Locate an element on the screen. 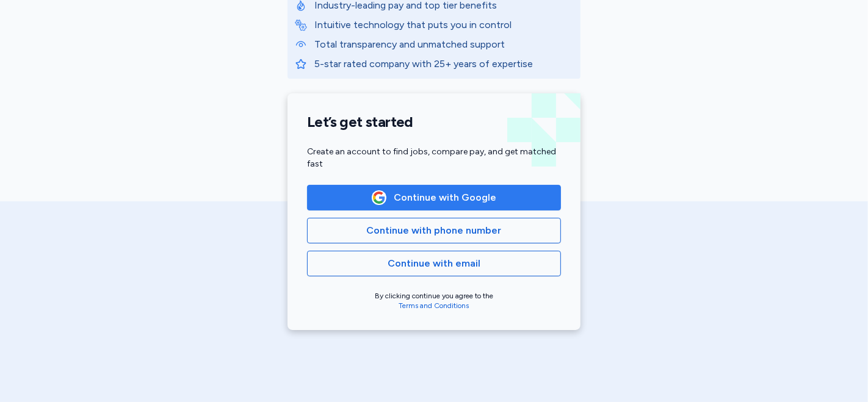  button: Continue with email is located at coordinates (434, 264).